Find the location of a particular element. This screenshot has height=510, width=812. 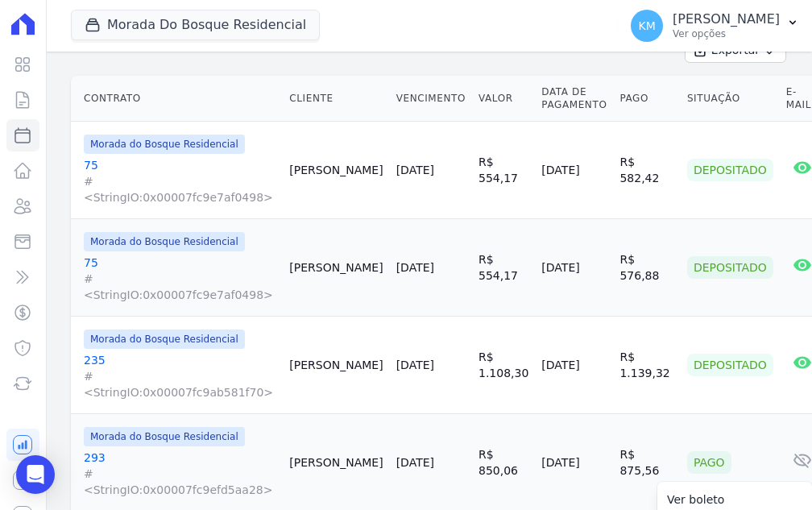

th: Situação is located at coordinates (730, 98).